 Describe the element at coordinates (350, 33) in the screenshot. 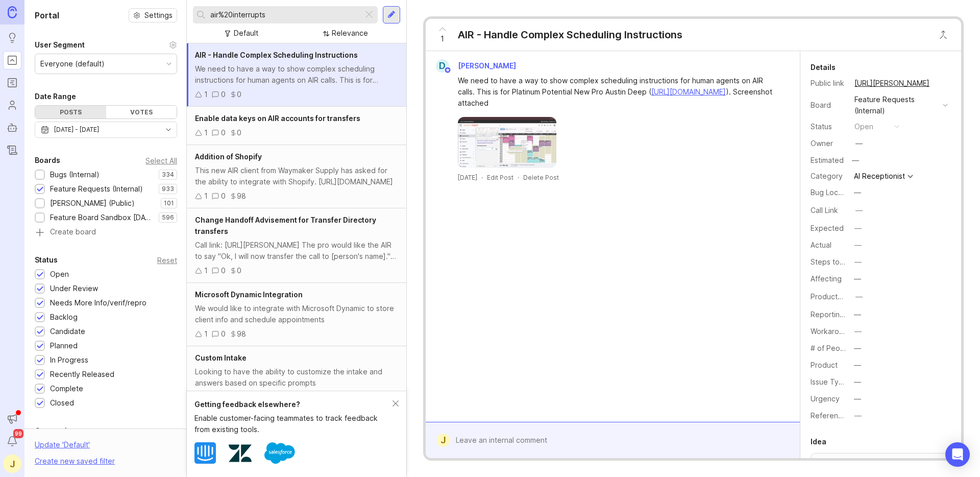

I see `div: Relevance` at that location.